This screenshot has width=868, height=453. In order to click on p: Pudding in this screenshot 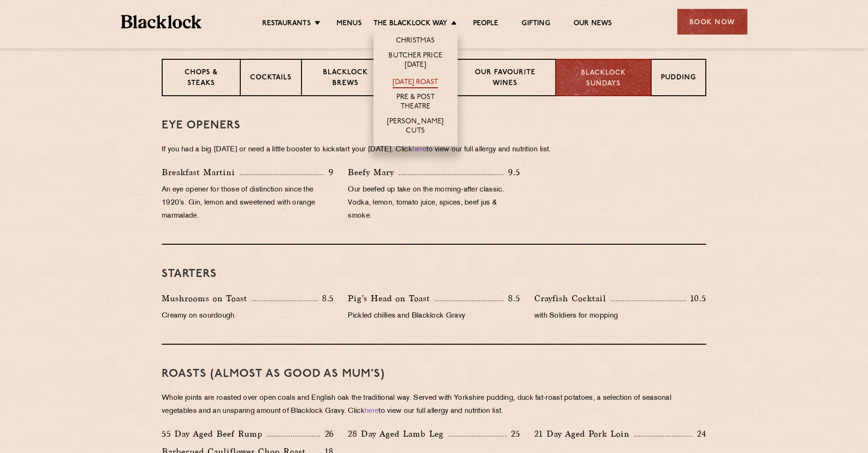, I will do `click(679, 79)`.